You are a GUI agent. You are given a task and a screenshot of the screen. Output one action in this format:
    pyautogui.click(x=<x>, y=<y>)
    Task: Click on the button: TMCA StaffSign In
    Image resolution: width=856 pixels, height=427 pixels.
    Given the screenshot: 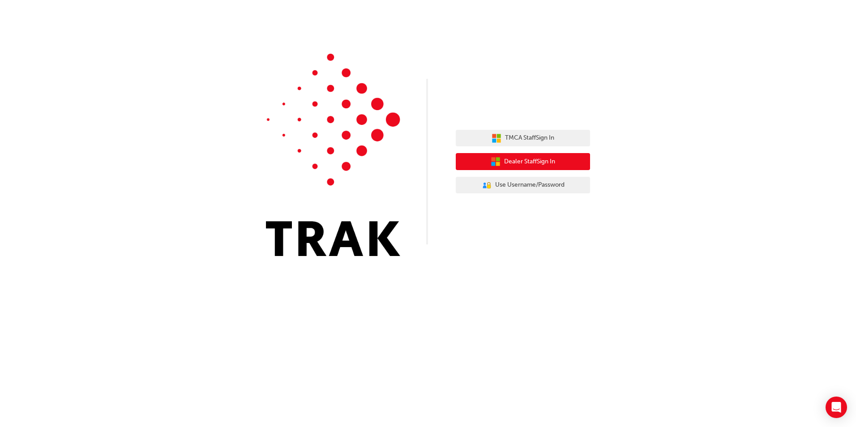 What is the action you would take?
    pyautogui.click(x=523, y=138)
    